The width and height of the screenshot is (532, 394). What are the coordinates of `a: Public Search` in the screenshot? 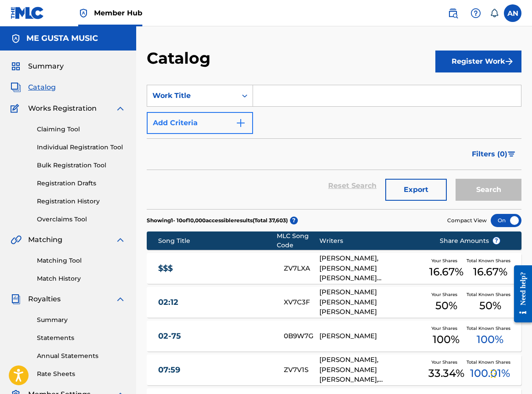 It's located at (453, 14).